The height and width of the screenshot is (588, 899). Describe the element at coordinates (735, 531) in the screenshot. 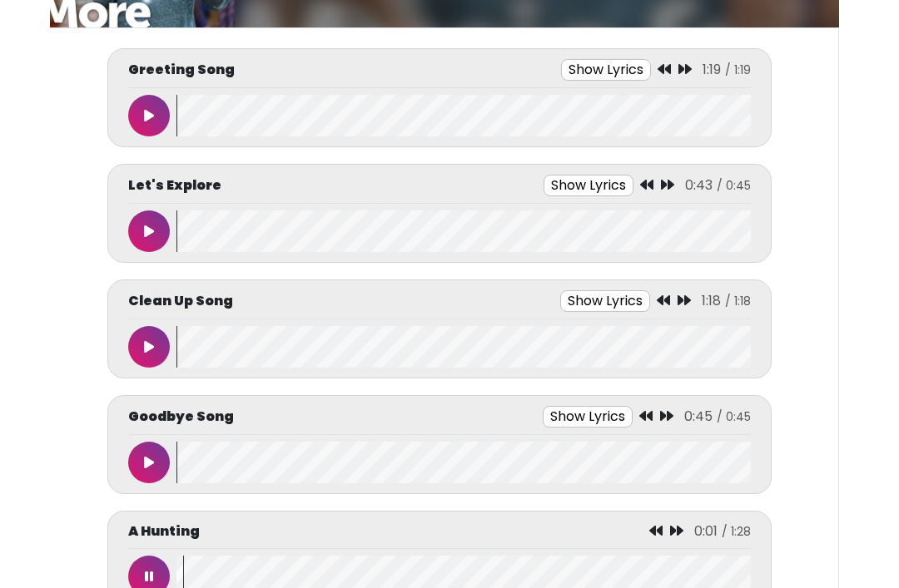

I see `span: / 1:28` at that location.